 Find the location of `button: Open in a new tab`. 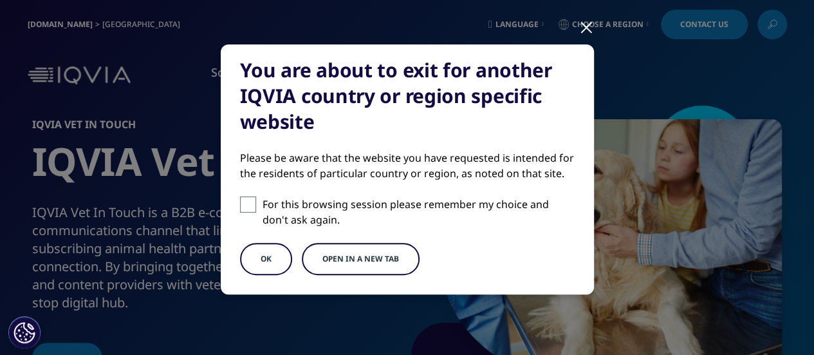

button: Open in a new tab is located at coordinates (360, 259).